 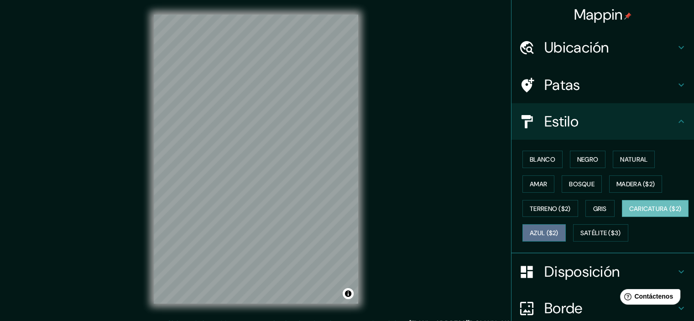 What do you see at coordinates (601, 233) in the screenshot?
I see `button: Satélite ($3)` at bounding box center [601, 233].